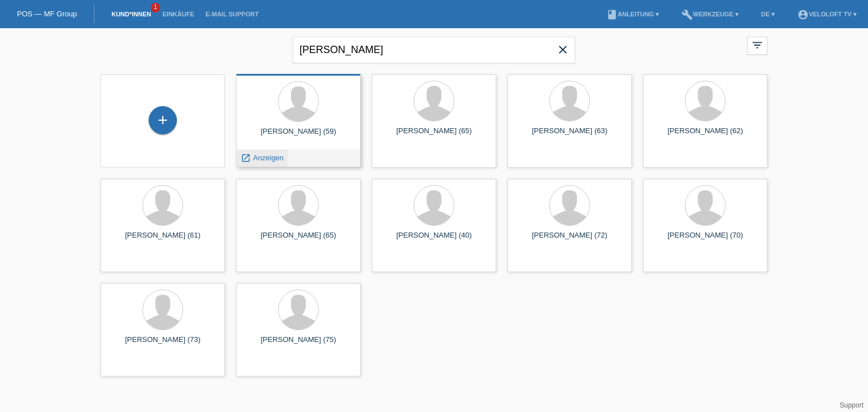 This screenshot has height=412, width=868. Describe the element at coordinates (131, 14) in the screenshot. I see `a: Kund*innen` at that location.